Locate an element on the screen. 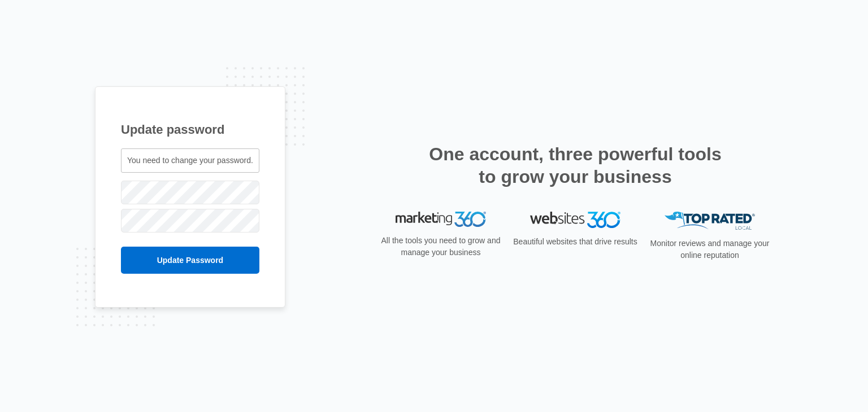  h1: Update password is located at coordinates (190, 129).